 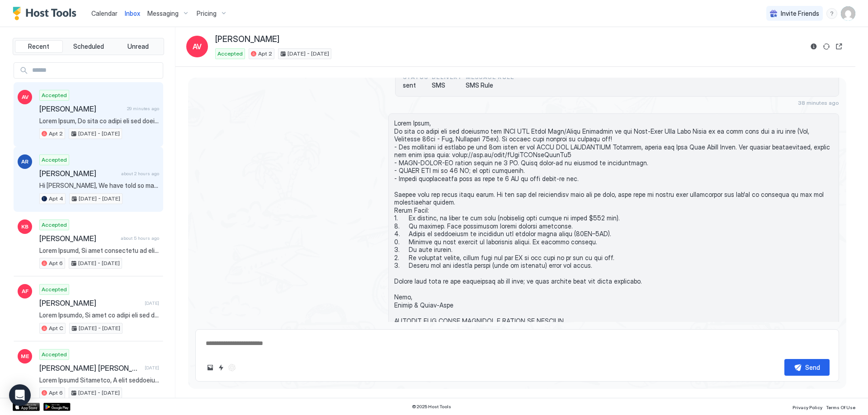 I want to click on div: User profile, so click(x=848, y=14).